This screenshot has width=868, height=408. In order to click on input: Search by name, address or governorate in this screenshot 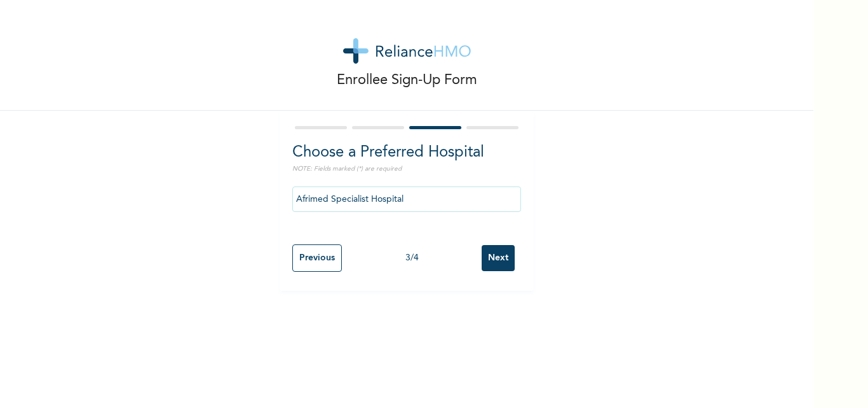, I will do `click(407, 199)`.